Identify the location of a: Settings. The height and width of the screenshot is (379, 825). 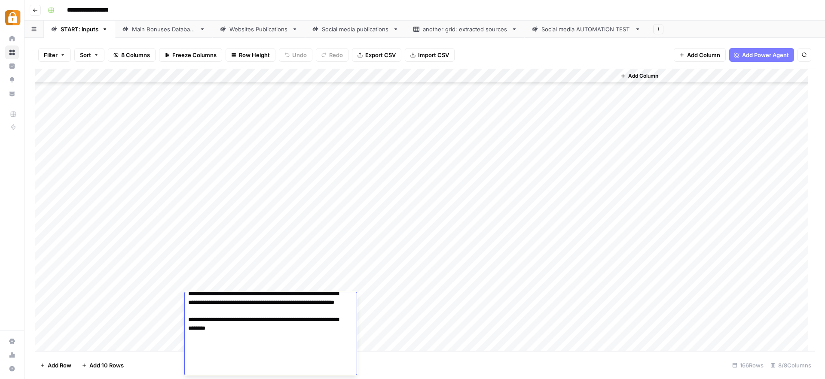
(12, 341).